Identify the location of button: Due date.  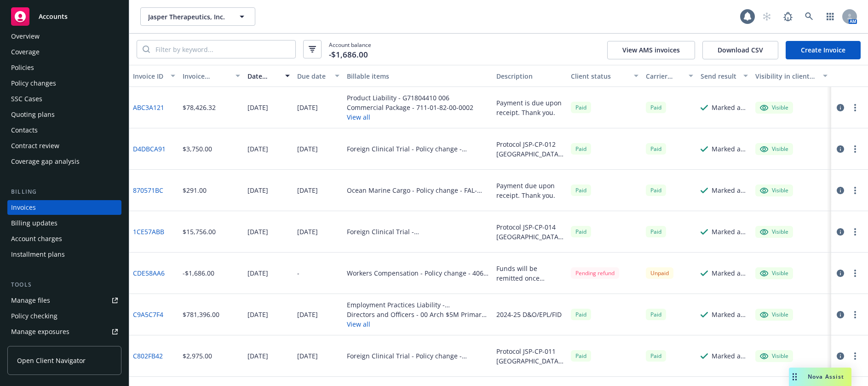
(318, 76).